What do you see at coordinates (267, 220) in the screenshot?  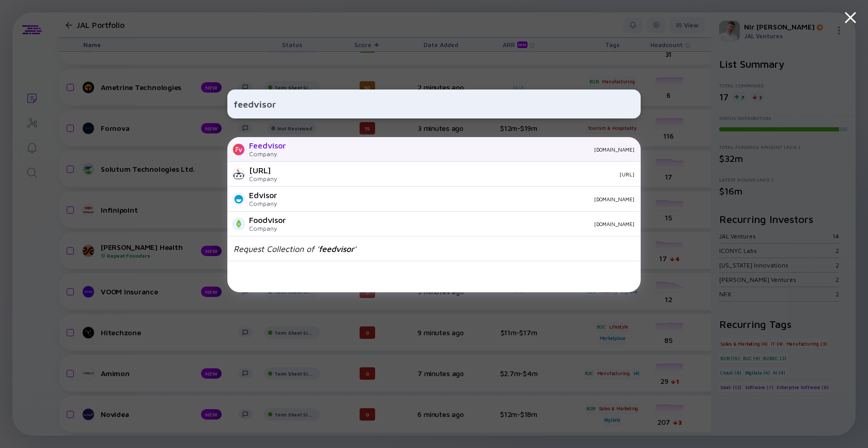 I see `div: Foodvisor` at bounding box center [267, 220].